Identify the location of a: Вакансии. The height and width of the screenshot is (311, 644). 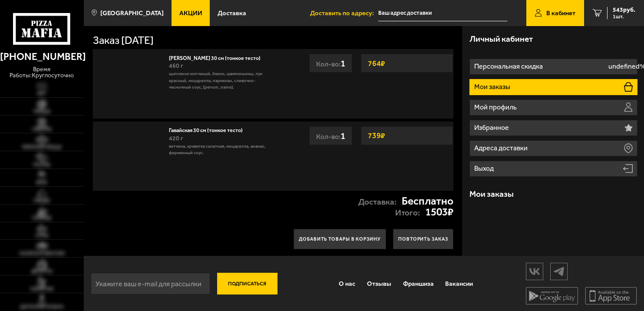
(459, 283).